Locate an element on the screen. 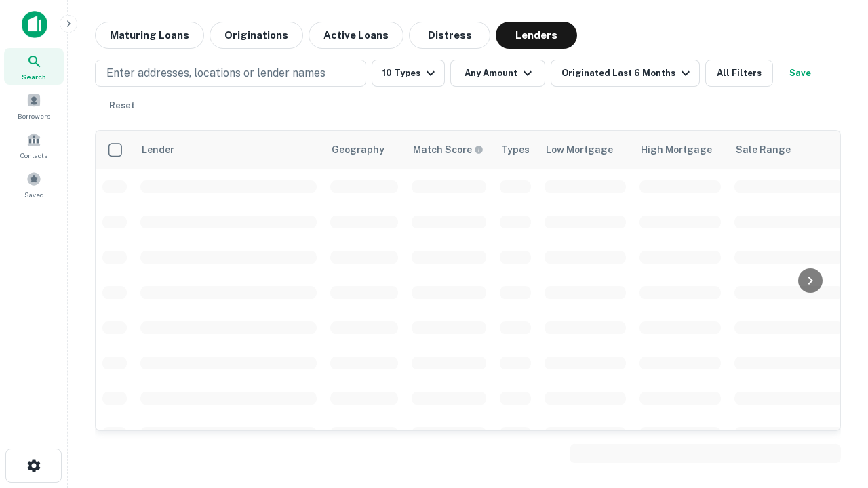 This screenshot has width=868, height=488. span: Search is located at coordinates (34, 77).